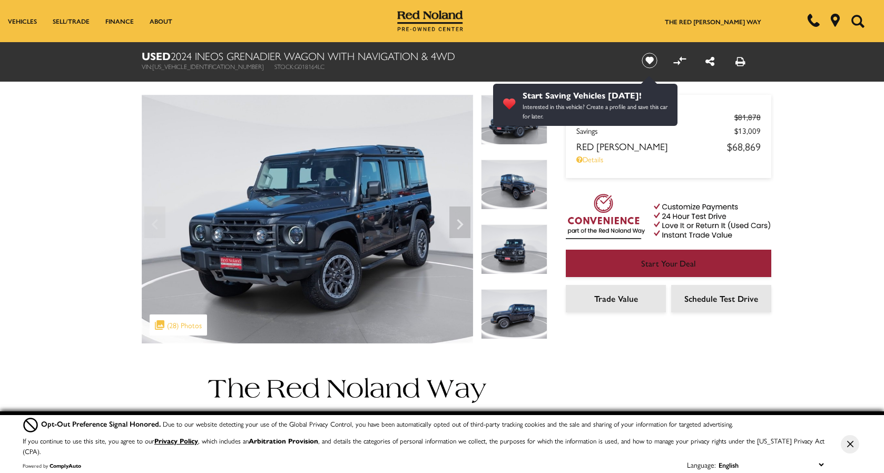 The height and width of the screenshot is (473, 884). What do you see at coordinates (460, 222) in the screenshot?
I see `div: Next` at bounding box center [460, 222].